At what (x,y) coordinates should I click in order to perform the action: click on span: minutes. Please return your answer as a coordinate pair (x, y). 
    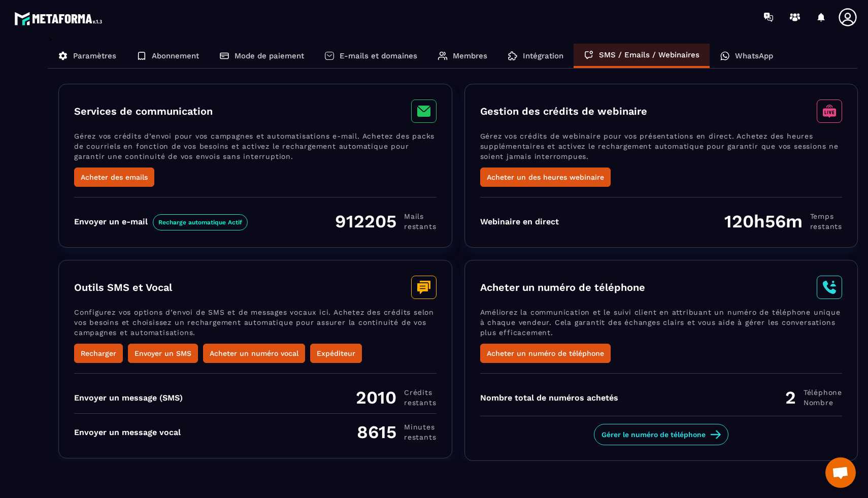
    Looking at the image, I should click on (420, 427).